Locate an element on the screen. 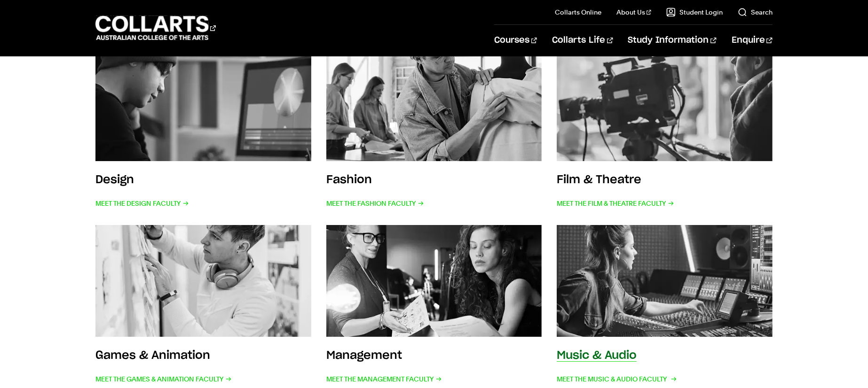  h3: Management is located at coordinates (364, 356).